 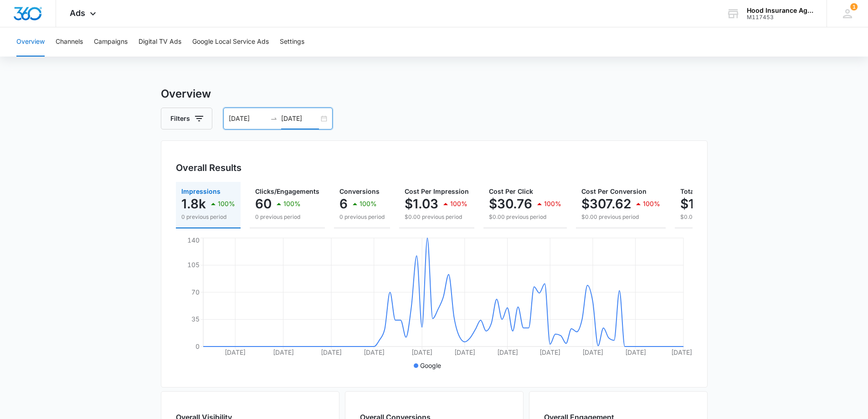 I want to click on p: $30.76, so click(x=511, y=204).